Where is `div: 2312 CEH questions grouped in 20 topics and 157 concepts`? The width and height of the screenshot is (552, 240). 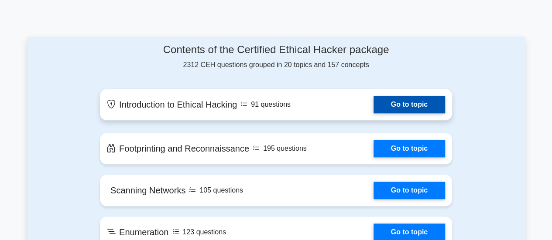
div: 2312 CEH questions grouped in 20 topics and 157 concepts is located at coordinates (276, 57).